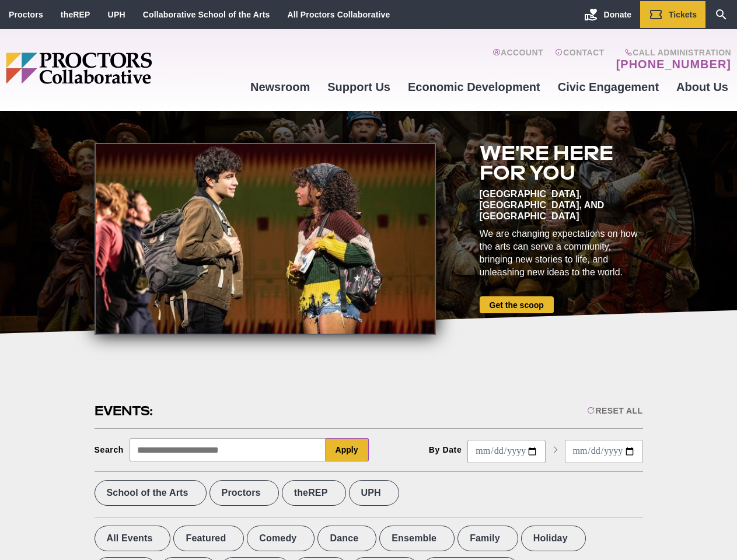 This screenshot has width=737, height=560. What do you see at coordinates (117, 15) in the screenshot?
I see `a: UPH` at bounding box center [117, 15].